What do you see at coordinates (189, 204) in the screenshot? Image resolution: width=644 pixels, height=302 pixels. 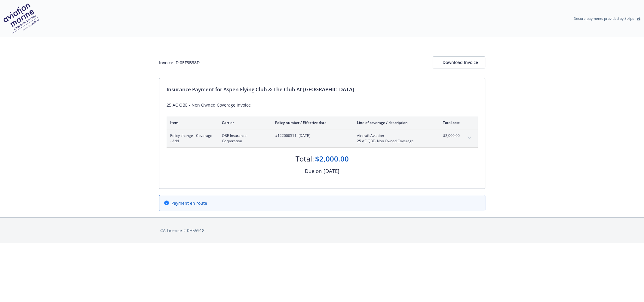 I see `span: Payment en route` at bounding box center [189, 204].